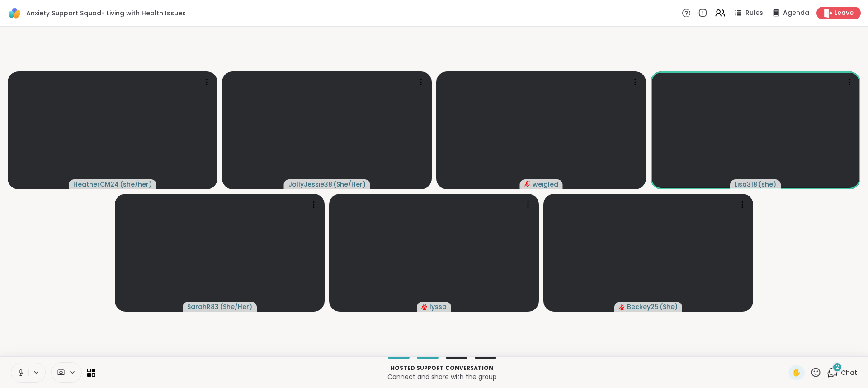 This screenshot has width=868, height=388. What do you see at coordinates (844, 13) in the screenshot?
I see `span: Leave` at bounding box center [844, 13].